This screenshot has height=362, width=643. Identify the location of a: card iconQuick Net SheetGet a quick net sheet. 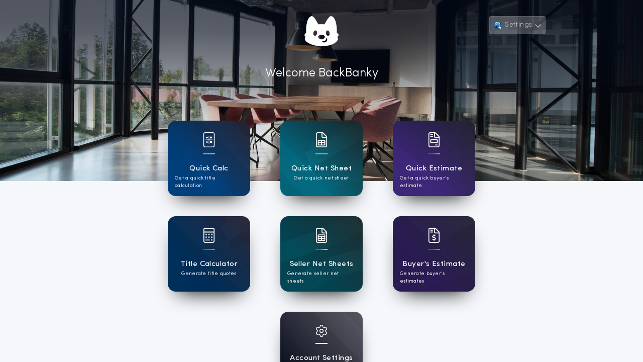
(321, 158).